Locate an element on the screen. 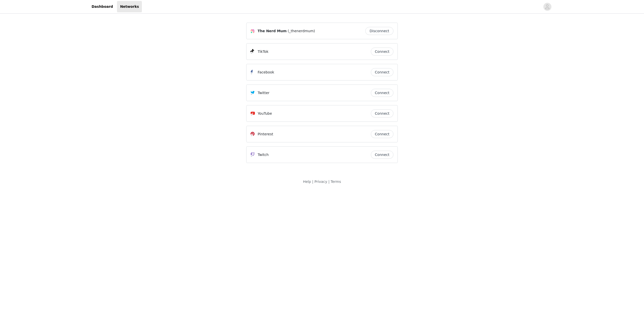  p: Twitch is located at coordinates (263, 155).